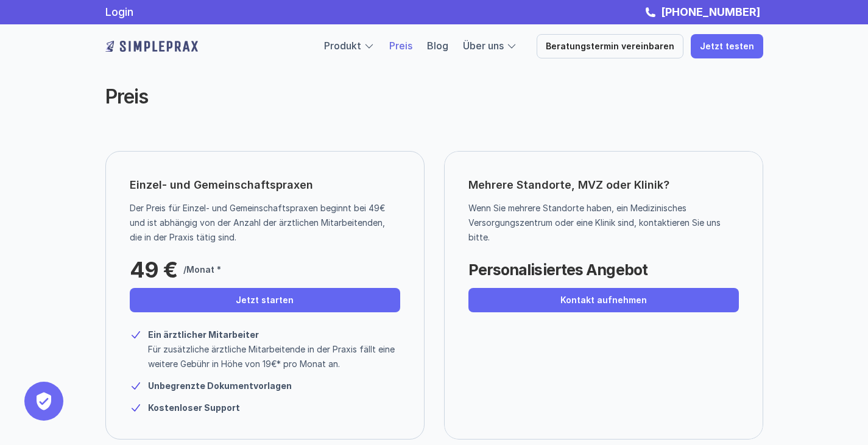  I want to click on p: Wenn Sie mehrere Standorte haben, ein Medizinisches Versorgungszentrum oder eine Klinik sind, kon..., so click(599, 222).